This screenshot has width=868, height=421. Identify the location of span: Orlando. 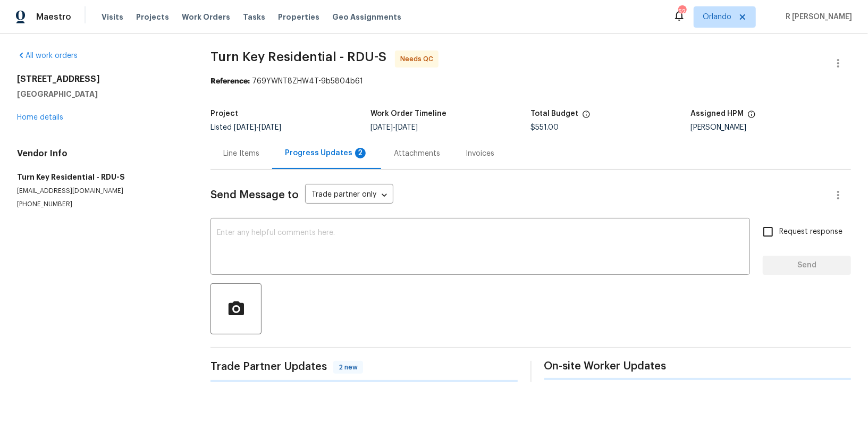
(717, 17).